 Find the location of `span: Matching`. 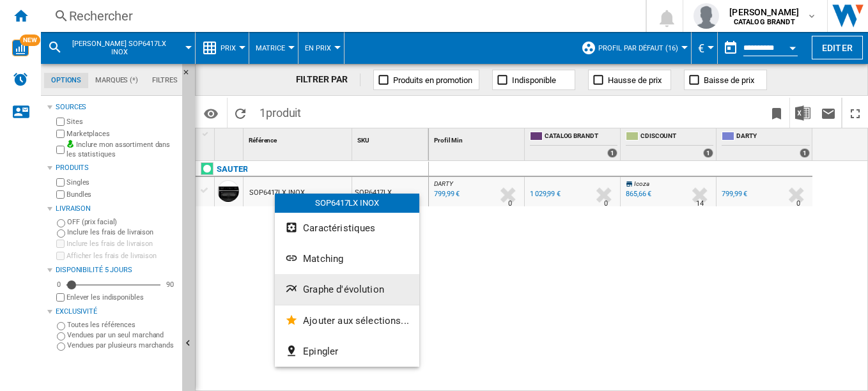

span: Matching is located at coordinates (323, 259).